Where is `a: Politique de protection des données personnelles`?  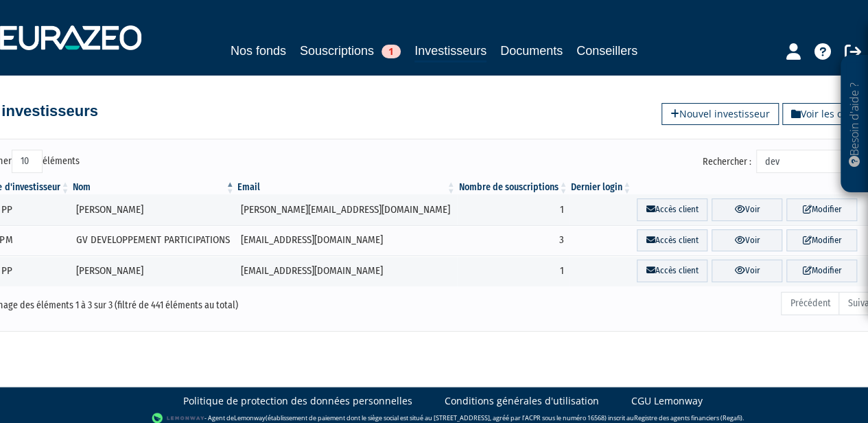 a: Politique de protection des données personnelles is located at coordinates (297, 401).